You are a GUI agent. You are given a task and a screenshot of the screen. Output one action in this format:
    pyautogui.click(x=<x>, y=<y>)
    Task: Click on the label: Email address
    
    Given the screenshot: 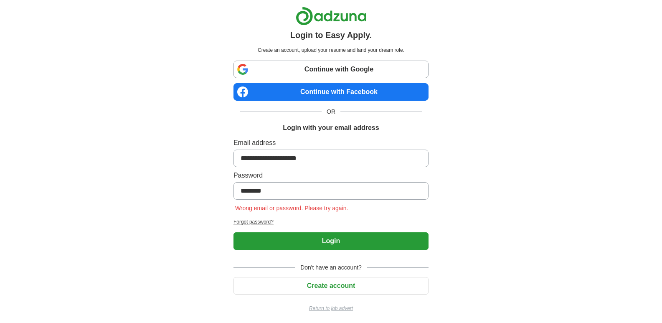 What is the action you would take?
    pyautogui.click(x=331, y=143)
    